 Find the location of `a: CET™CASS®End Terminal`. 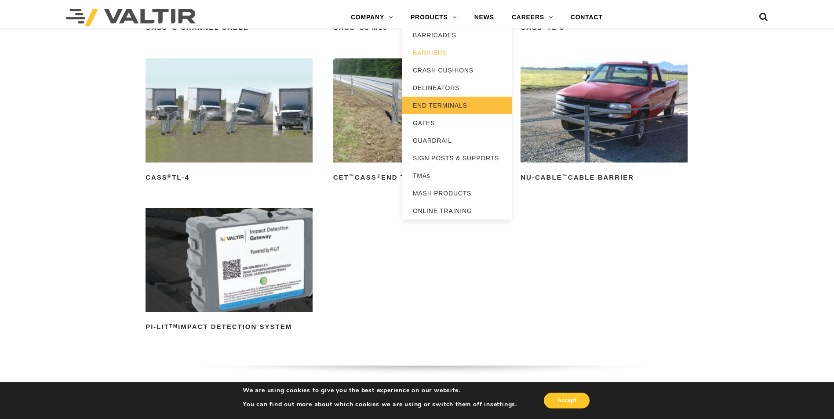

a: CET™CASS®End Terminal is located at coordinates (417, 121).